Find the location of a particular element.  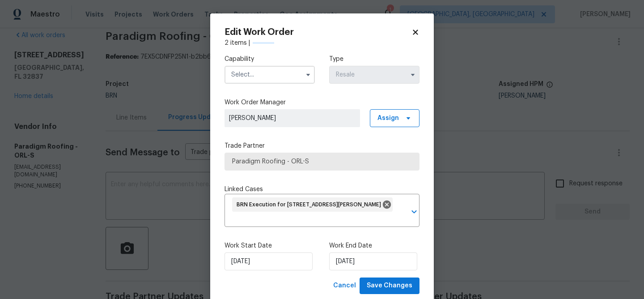

label: Work Order Manager is located at coordinates (322, 102).